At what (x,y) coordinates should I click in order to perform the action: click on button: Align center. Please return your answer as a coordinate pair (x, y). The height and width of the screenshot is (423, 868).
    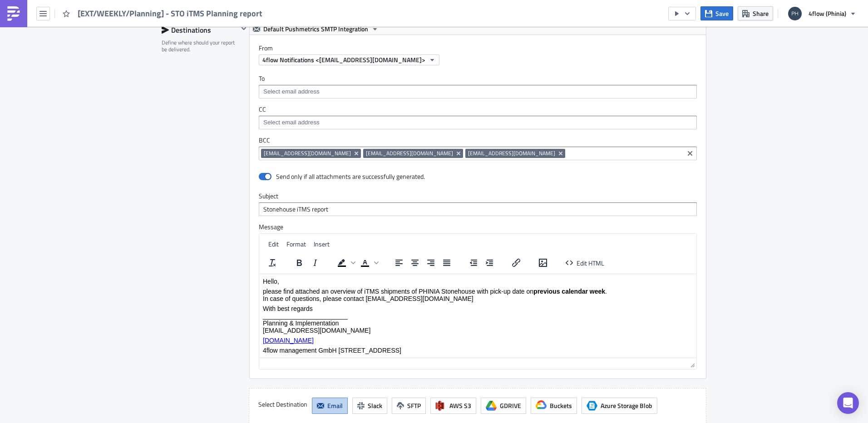
    Looking at the image, I should click on (415, 263).